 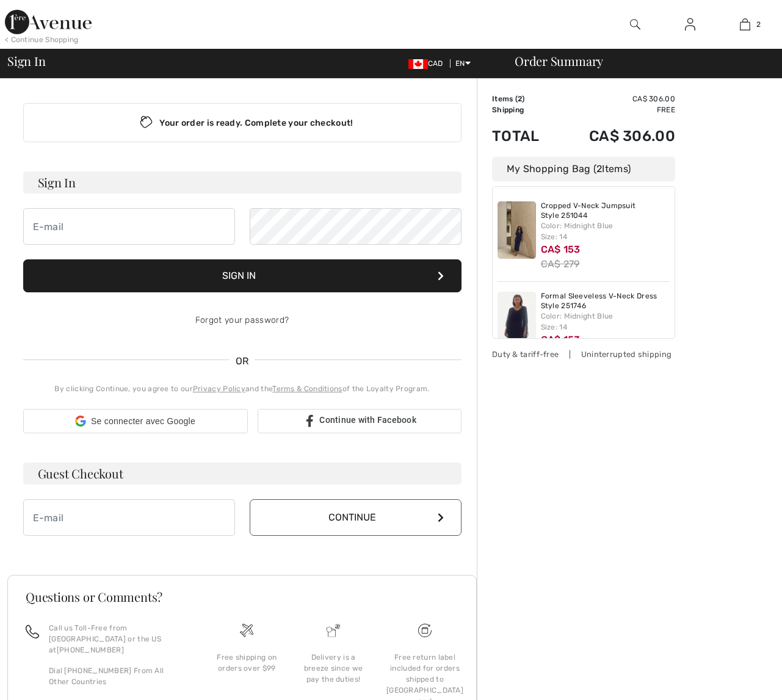 What do you see at coordinates (243, 389) in the screenshot?
I see `div: By clicking Continue, you agree to our and the of the Loyalty Program.` at bounding box center [243, 389].